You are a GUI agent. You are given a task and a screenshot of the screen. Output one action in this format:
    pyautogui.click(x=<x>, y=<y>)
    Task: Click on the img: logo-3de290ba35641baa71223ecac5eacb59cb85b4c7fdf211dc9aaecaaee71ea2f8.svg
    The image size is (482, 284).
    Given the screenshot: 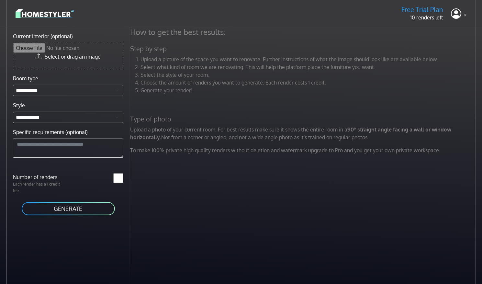 What is the action you would take?
    pyautogui.click(x=45, y=13)
    